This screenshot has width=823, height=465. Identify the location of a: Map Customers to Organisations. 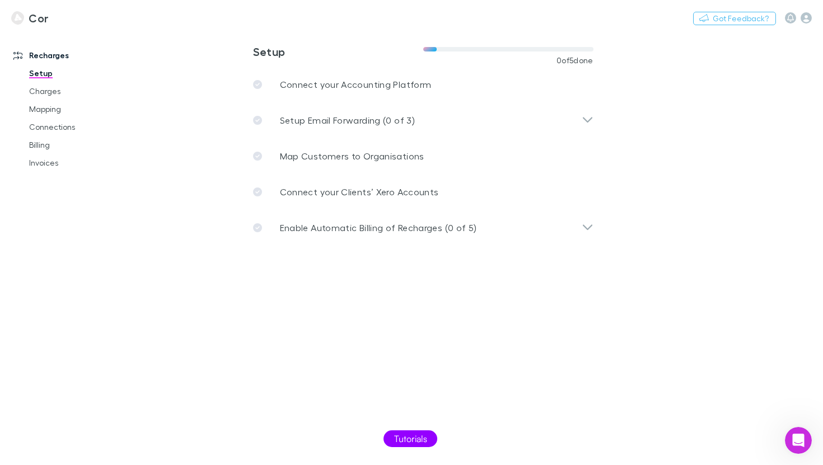
(423, 156).